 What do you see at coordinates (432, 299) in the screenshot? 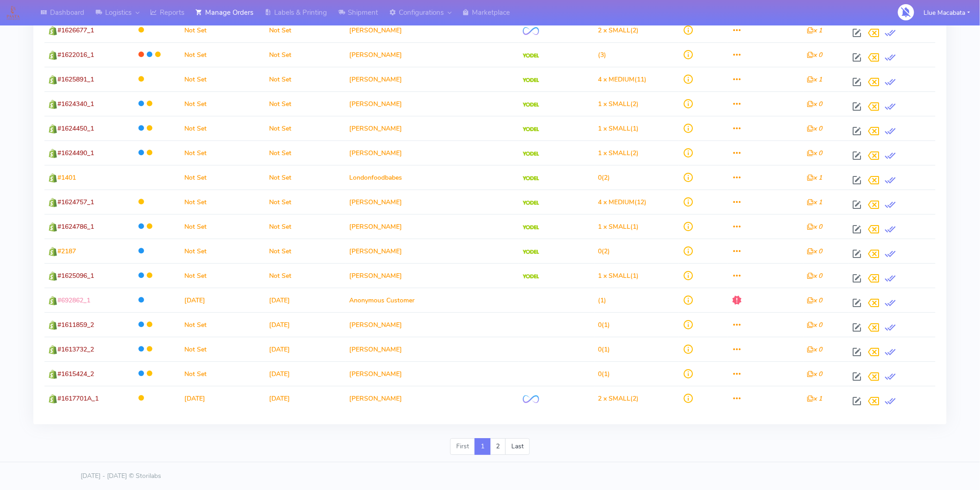
I see `td: Anonymous Customer` at bounding box center [432, 299].